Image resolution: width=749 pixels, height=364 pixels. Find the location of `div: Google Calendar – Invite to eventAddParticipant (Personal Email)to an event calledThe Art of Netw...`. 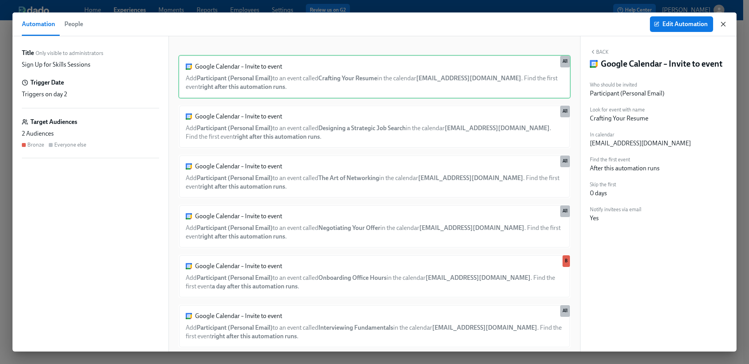

div: Google Calendar – Invite to eventAddParticipant (Personal Email)to an event calledThe Art of Netw... is located at coordinates (375, 177).